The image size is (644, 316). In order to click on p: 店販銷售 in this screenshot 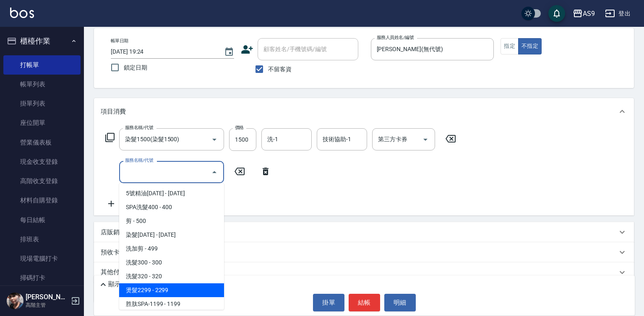, I will do `click(113, 232)`.